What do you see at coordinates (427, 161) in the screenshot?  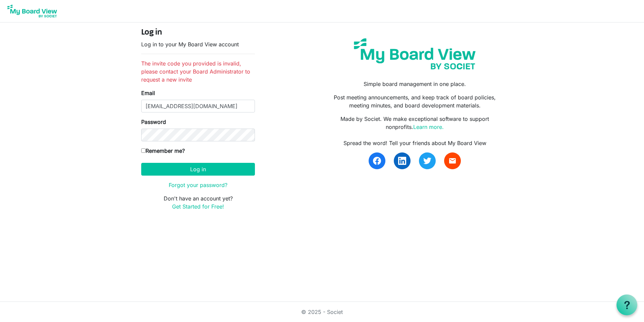 I see `img: twitter.svg` at bounding box center [427, 161].